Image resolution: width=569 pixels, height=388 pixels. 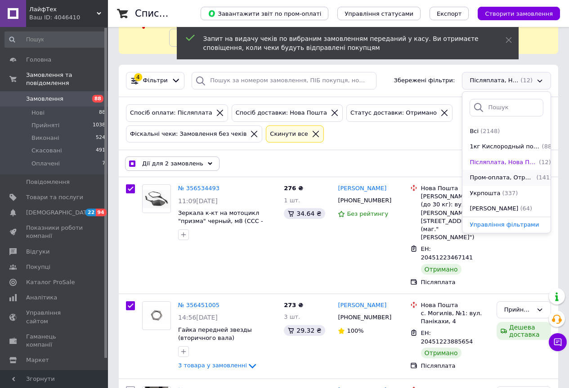 I want to click on span: 3 товара у замовленні, so click(x=212, y=365).